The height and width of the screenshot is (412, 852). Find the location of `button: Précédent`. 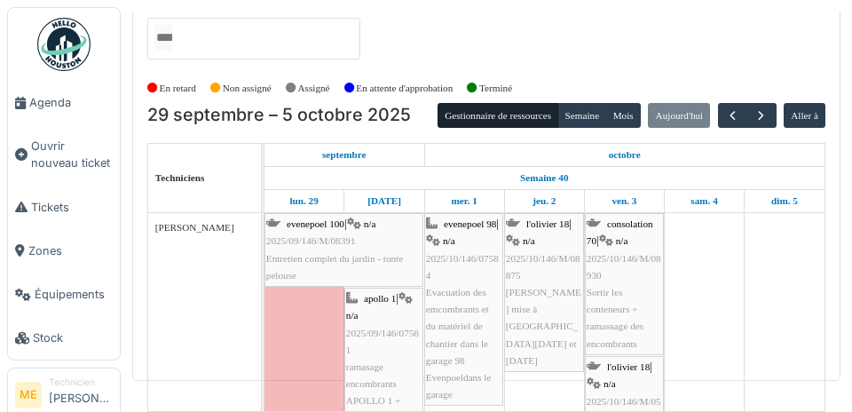

button: Précédent is located at coordinates (732, 115).